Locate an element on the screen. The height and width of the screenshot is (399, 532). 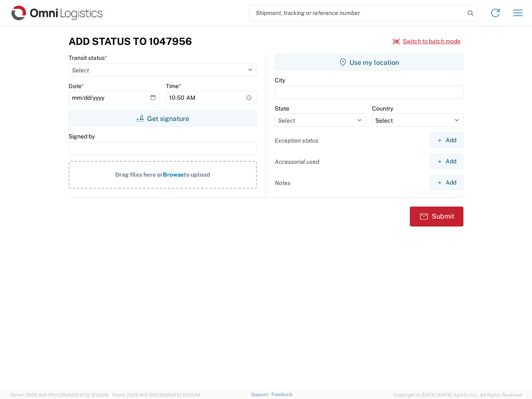
button: Get signature is located at coordinates (163, 119).